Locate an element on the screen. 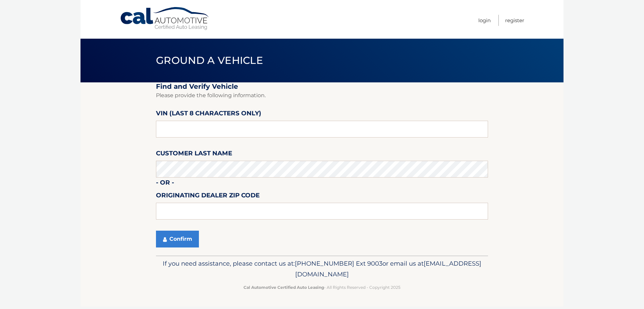 This screenshot has width=644, height=309. span: Ground a Vehicle is located at coordinates (210, 60).